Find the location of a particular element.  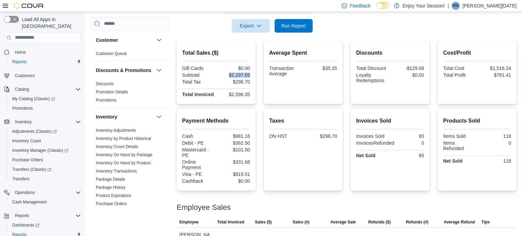

button: Promotions is located at coordinates (45, 108).